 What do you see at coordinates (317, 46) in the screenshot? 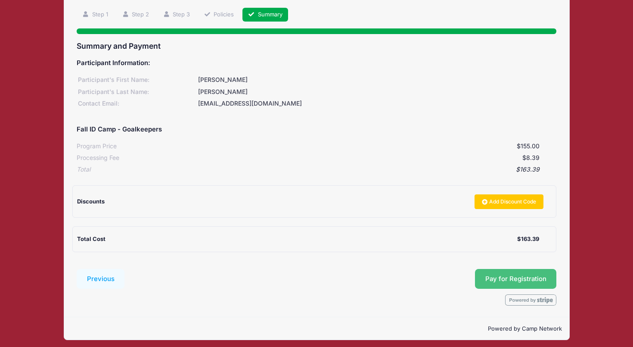
I see `h3: Summary and Payment` at bounding box center [317, 46].